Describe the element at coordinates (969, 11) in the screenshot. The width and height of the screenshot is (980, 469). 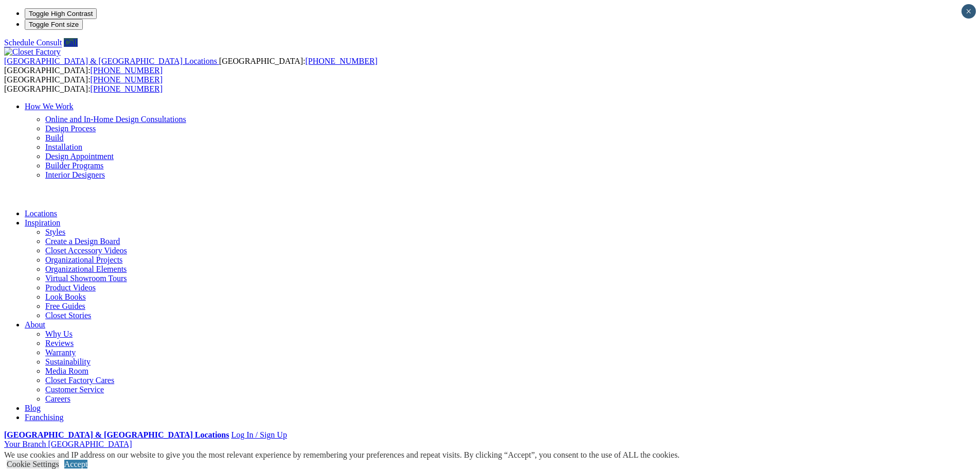
I see `button: Close` at that location.